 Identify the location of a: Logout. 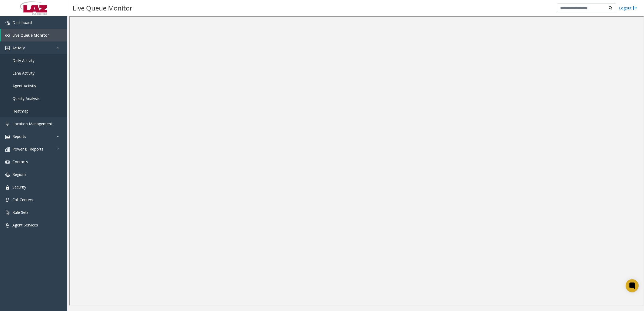
(628, 8).